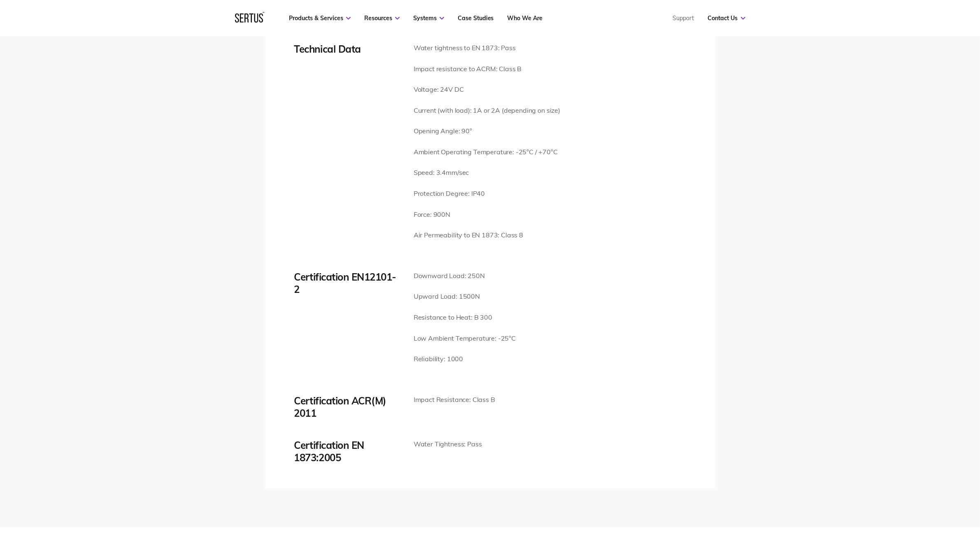  What do you see at coordinates (487, 110) in the screenshot?
I see `p: Current (with load): 1A or 2A (depending on size)` at bounding box center [487, 110].